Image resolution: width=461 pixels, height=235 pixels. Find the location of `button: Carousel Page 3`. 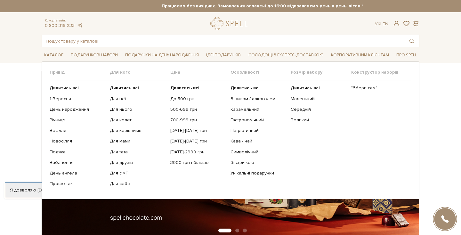

button: Carousel Page 3 is located at coordinates (245, 231).